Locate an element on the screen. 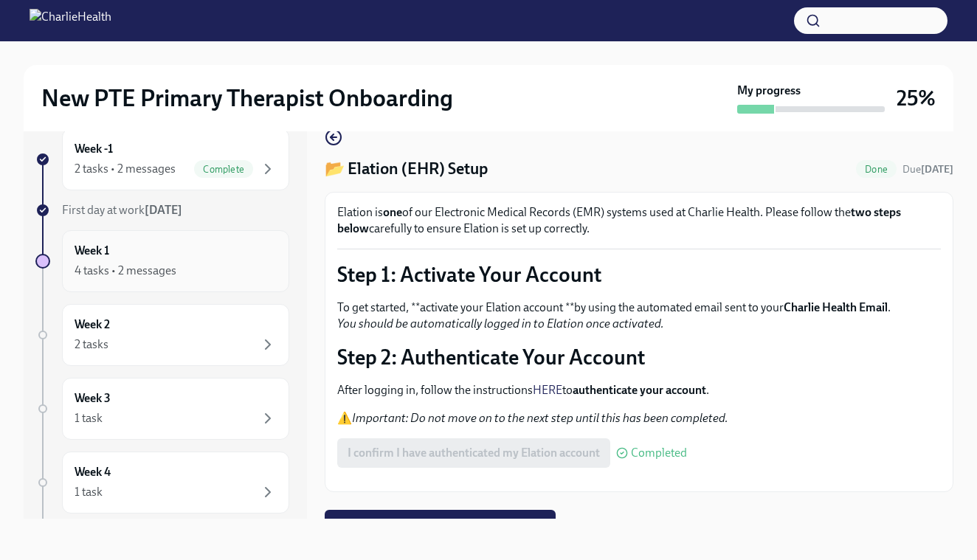  span: Due is located at coordinates (927, 169).